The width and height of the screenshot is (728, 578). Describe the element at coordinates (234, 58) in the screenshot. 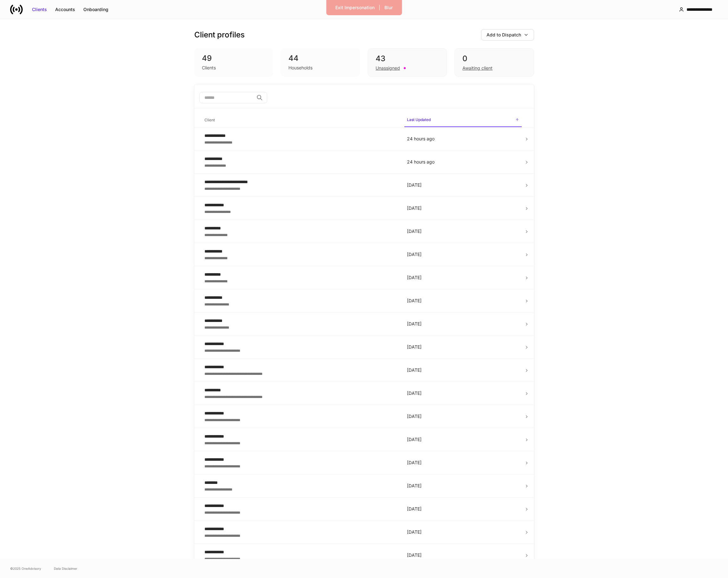

I see `div: 49` at that location.